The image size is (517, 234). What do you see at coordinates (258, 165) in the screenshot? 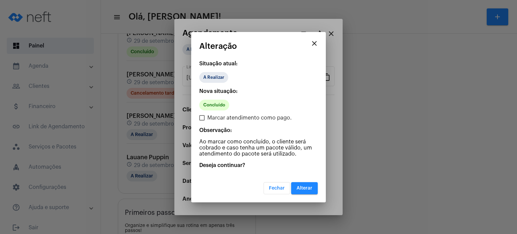
I see `p: Deseja continuar?` at bounding box center [258, 165].